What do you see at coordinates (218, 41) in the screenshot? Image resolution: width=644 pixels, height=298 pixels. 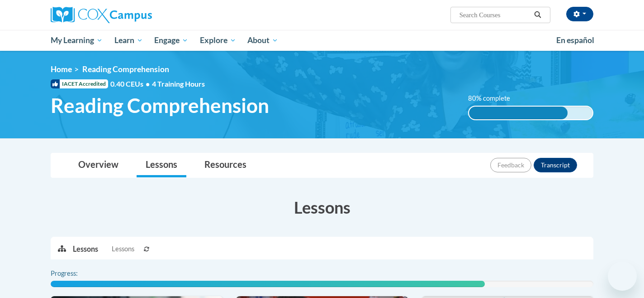 I see `span: Explore` at bounding box center [218, 41].